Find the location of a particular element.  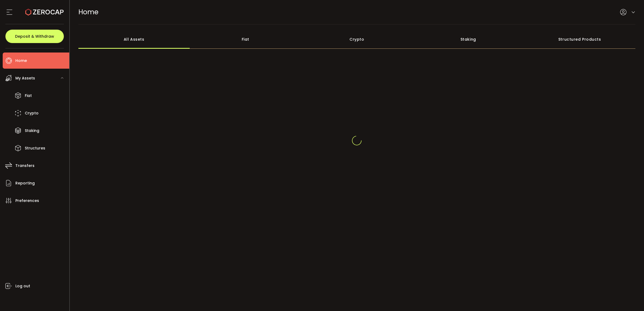

span: Crypto is located at coordinates (32, 113).